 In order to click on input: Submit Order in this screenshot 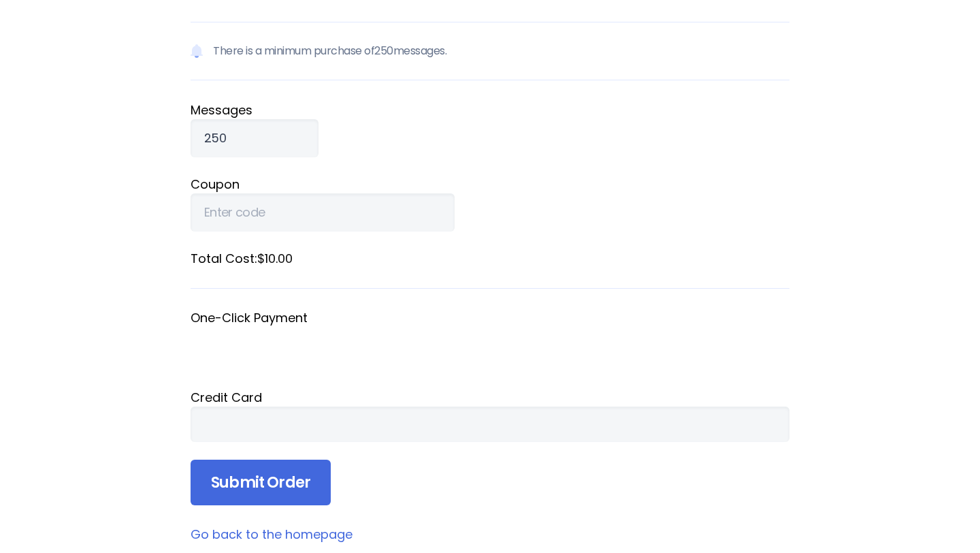, I will do `click(260, 482)`.